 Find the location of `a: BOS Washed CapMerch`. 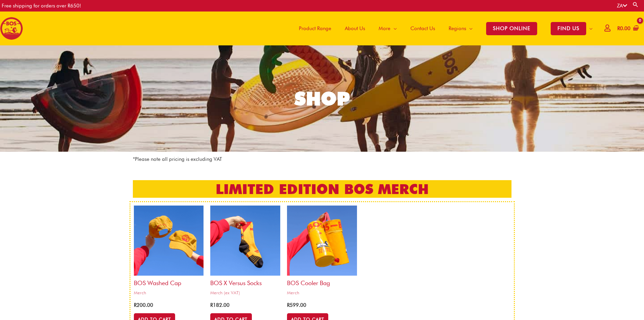

a: BOS Washed CapMerch is located at coordinates (169, 251).